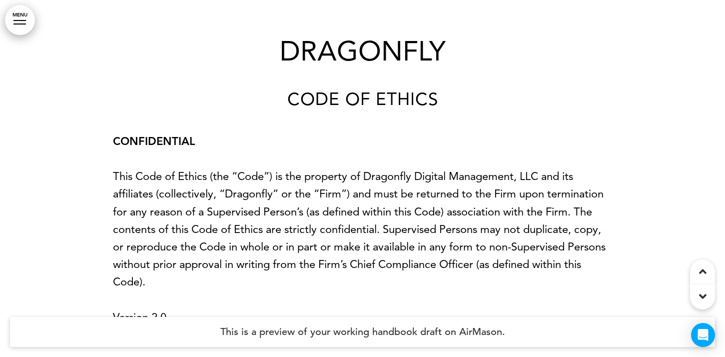 This screenshot has width=725, height=357. What do you see at coordinates (363, 317) in the screenshot?
I see `p: Version 2.0` at bounding box center [363, 317].